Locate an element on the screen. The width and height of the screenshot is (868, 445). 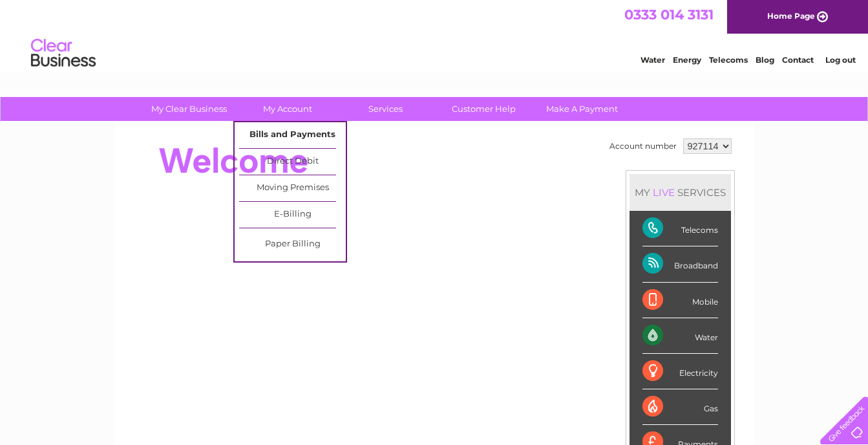
a: Water is located at coordinates (653, 60).